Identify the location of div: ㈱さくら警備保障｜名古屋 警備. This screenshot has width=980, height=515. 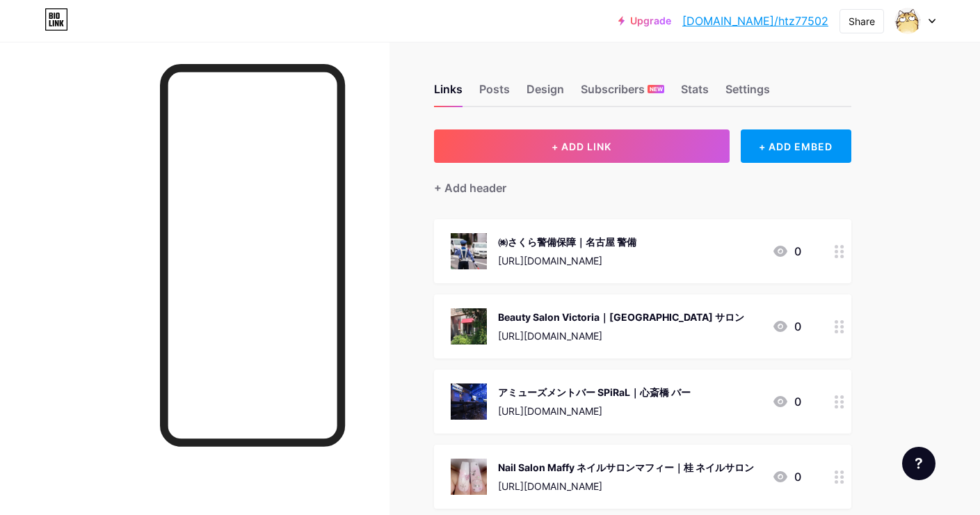
(567, 242).